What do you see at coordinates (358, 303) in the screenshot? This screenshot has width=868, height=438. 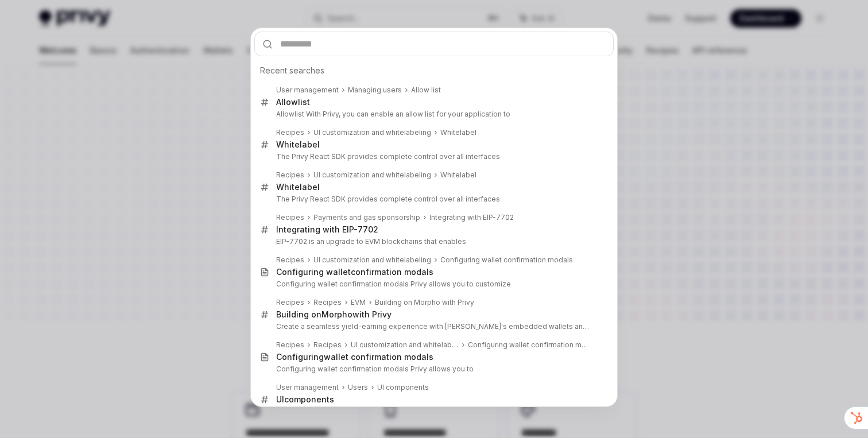 I see `div: EVM` at bounding box center [358, 303].